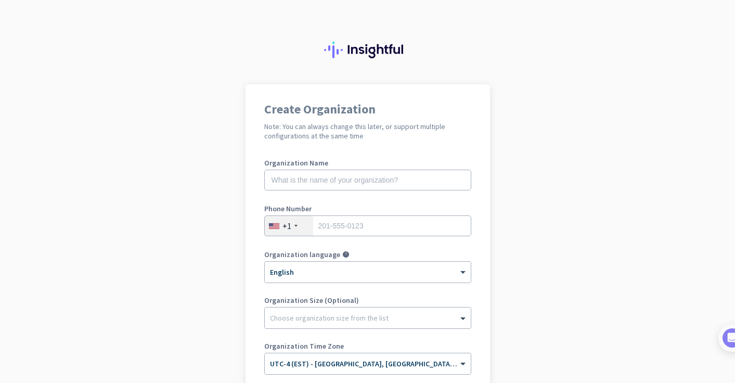 This screenshot has height=383, width=735. I want to click on div: +1, so click(287, 226).